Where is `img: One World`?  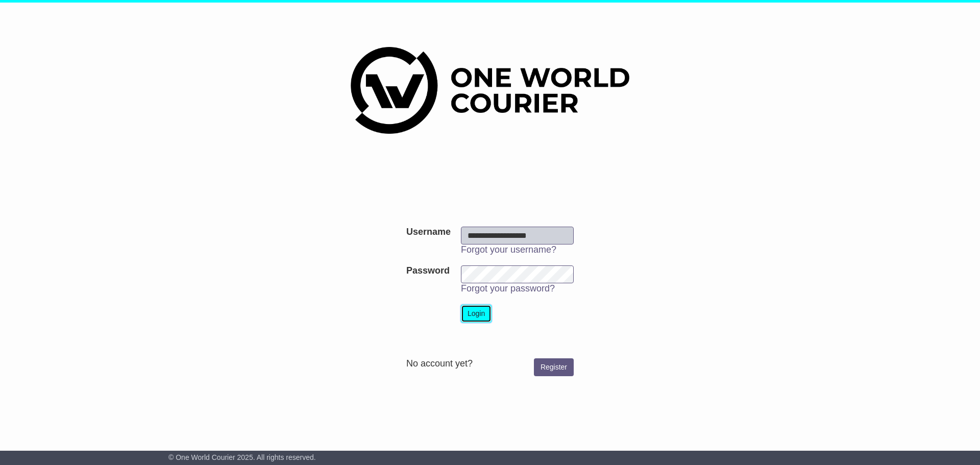 img: One World is located at coordinates (490, 91).